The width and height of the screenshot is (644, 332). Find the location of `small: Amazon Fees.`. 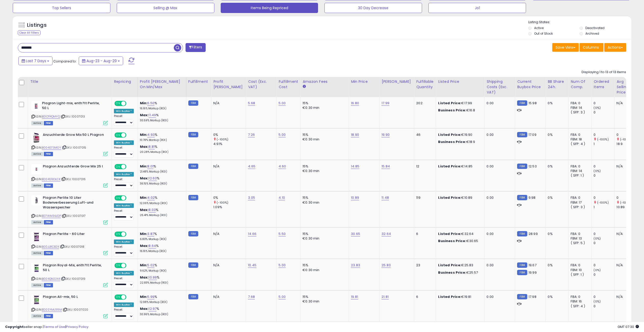

small: Amazon Fees. is located at coordinates (304, 87).